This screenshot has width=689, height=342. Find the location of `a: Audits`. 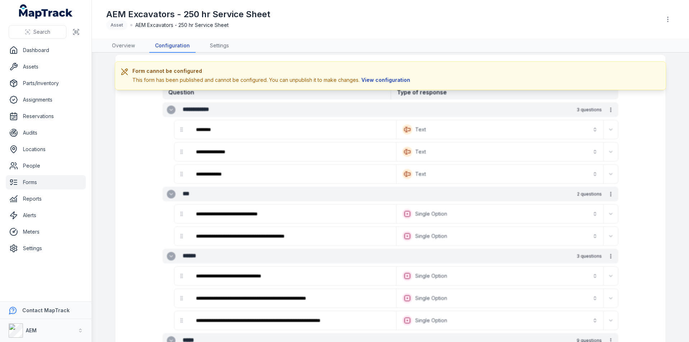

a: Audits is located at coordinates (46, 133).